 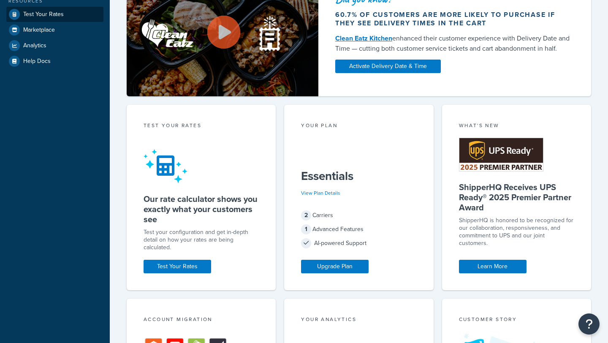 What do you see at coordinates (358, 229) in the screenshot?
I see `div: Advanced Features` at bounding box center [358, 229].